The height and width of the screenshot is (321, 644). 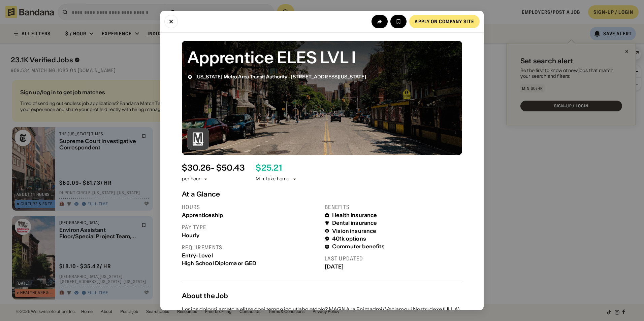 I want to click on div: $ 25.21, so click(x=268, y=168).